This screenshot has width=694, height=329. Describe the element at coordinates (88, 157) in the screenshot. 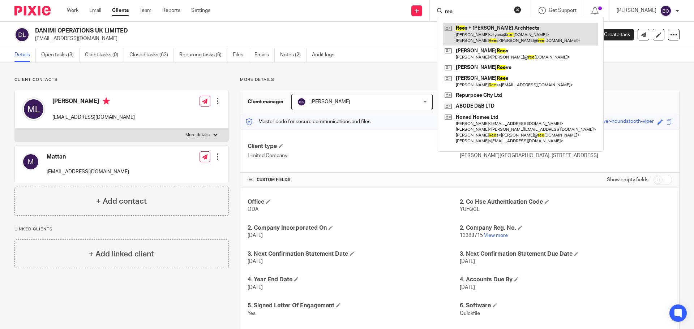

I see `h4: Mattan` at that location.